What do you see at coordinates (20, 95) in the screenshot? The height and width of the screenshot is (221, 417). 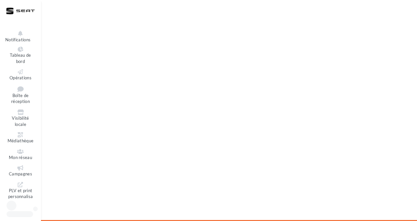 I see `a: Boîte de réception` at bounding box center [20, 95].